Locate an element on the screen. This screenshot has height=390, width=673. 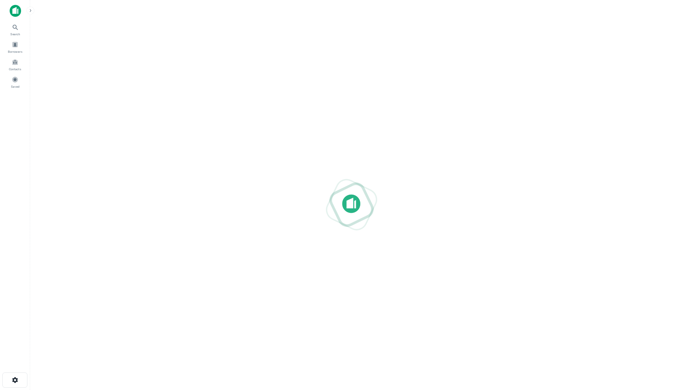
div: Borrowers is located at coordinates (15, 47).